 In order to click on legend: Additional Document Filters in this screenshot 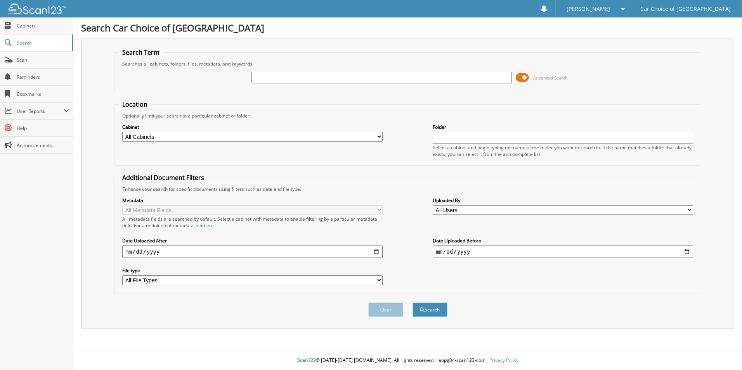, I will do `click(163, 178)`.